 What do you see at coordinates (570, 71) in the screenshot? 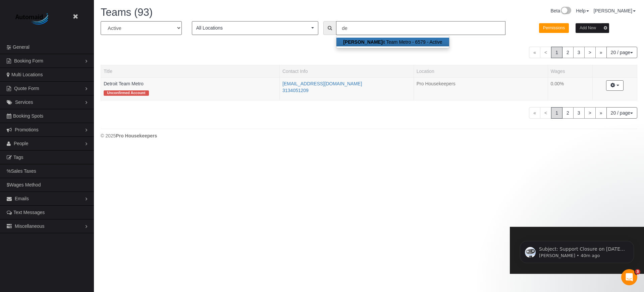
I see `th: Wages` at bounding box center [570, 71].